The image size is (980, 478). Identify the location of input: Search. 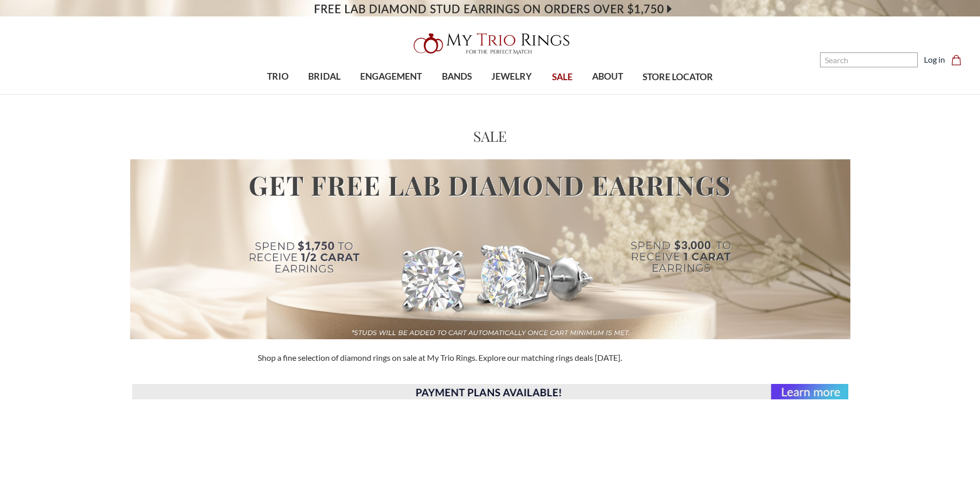
(869, 60).